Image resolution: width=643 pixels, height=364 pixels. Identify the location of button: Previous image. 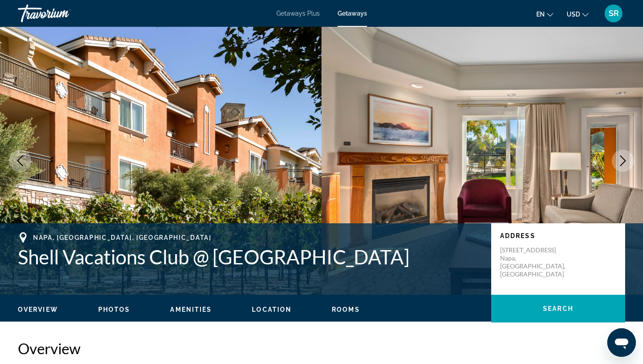
(20, 161).